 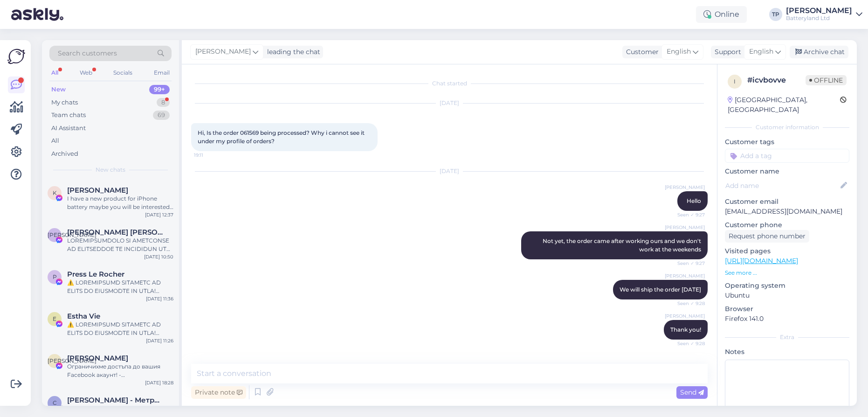 What do you see at coordinates (54, 402) in the screenshot?
I see `span: С` at bounding box center [54, 402].